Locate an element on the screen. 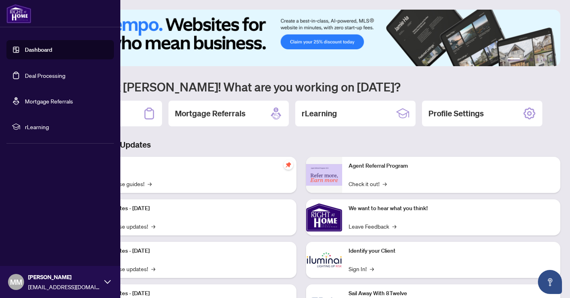 This screenshot has width=570, height=298. span: rLearning is located at coordinates (67, 127).